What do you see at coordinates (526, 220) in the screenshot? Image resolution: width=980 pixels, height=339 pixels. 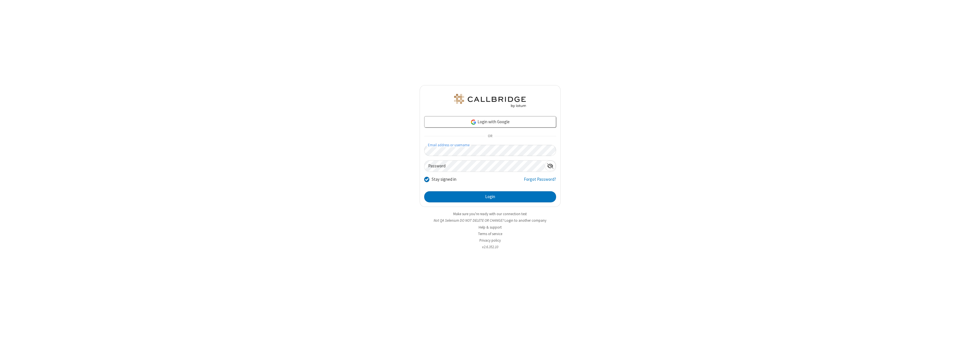 I see `button: Login to another company` at bounding box center [526, 220].